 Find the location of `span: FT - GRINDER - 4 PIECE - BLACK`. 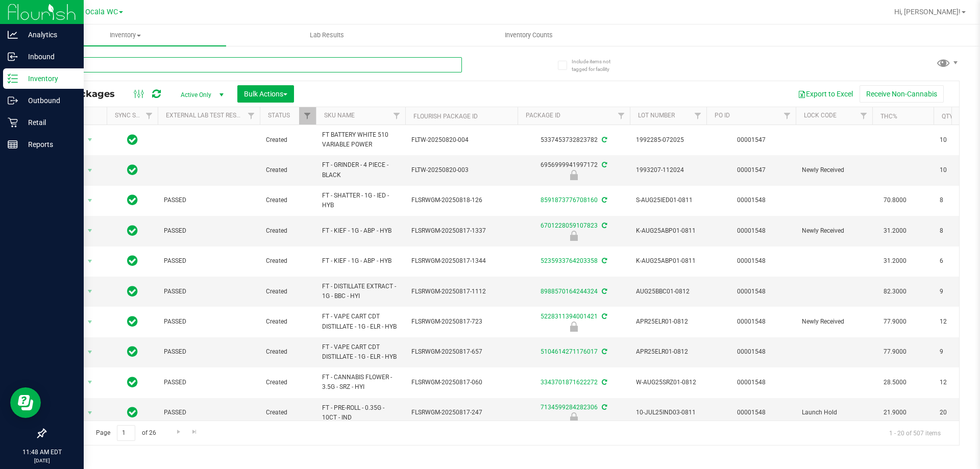

span: FT - GRINDER - 4 PIECE - BLACK is located at coordinates (360, 170).